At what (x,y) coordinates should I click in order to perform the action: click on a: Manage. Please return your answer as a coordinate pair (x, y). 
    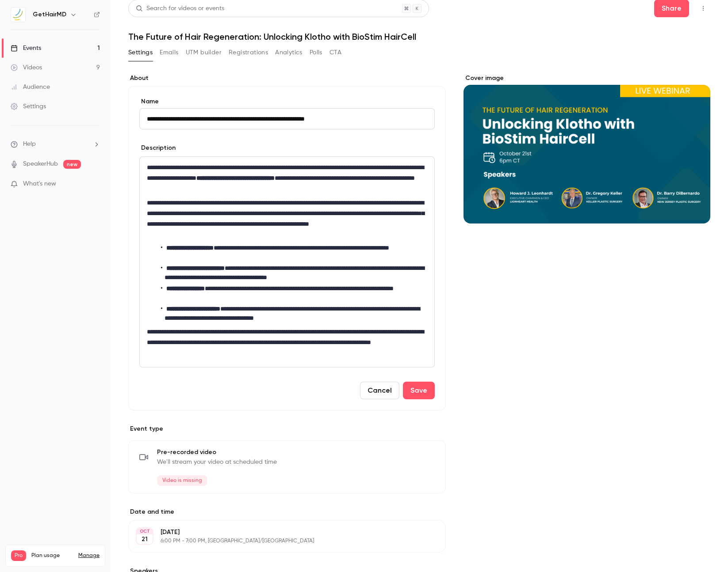
    Looking at the image, I should click on (89, 556).